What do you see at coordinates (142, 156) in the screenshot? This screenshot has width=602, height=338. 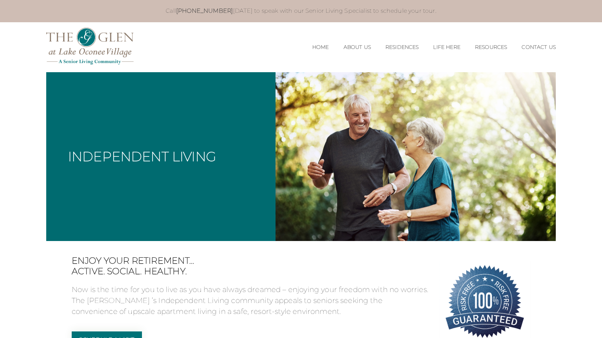 I see `h1: Independent Living` at bounding box center [142, 156].